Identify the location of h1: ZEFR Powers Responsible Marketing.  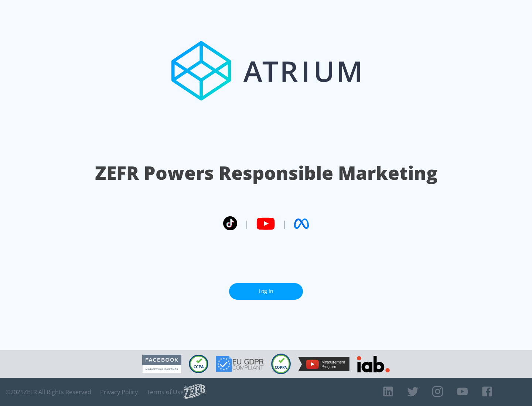
(266, 173).